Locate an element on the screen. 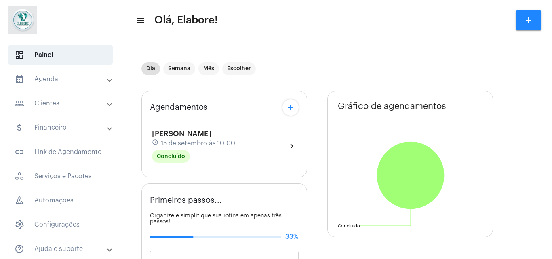 This screenshot has width=552, height=259. span: Painel is located at coordinates (60, 55).